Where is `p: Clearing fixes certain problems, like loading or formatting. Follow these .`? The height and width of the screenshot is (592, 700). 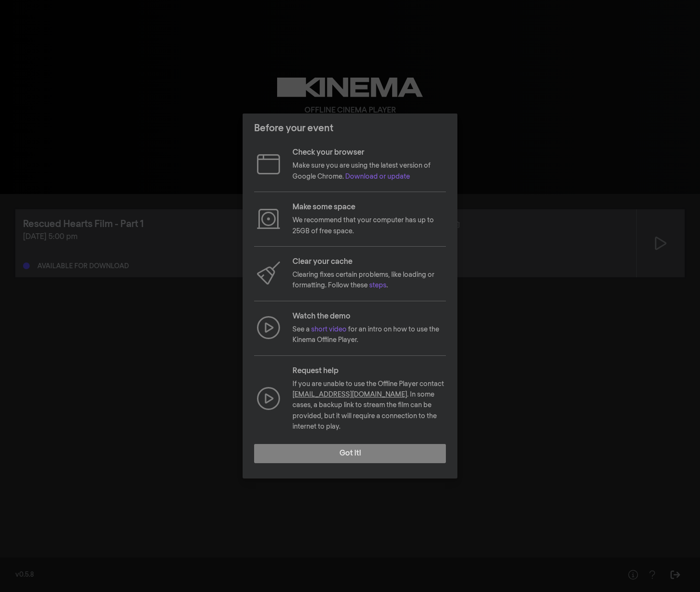
p: Clearing fixes certain problems, like loading or formatting. Follow these . is located at coordinates (370, 280).